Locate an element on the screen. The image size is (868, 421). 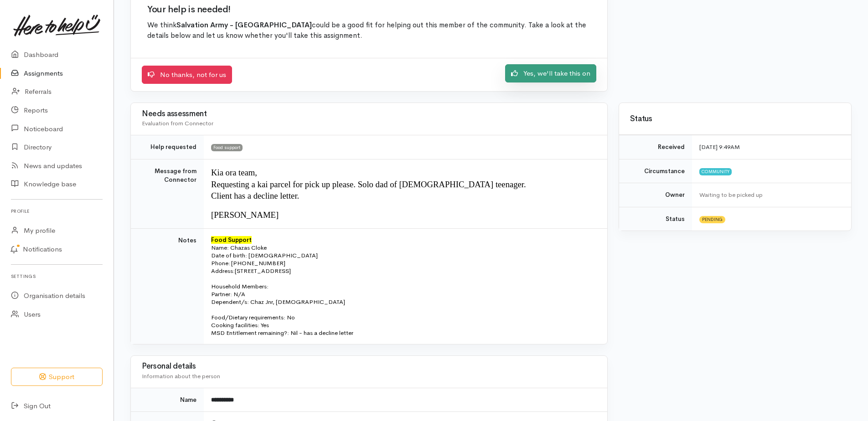
span: Kia ora team, is located at coordinates (234, 172).